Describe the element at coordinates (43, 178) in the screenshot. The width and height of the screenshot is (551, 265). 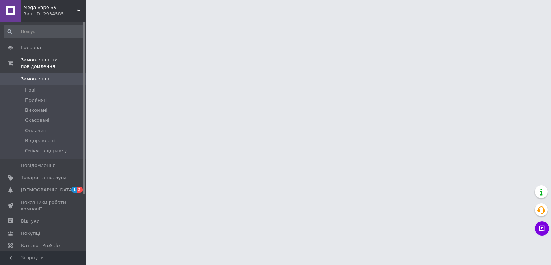
I see `span: Товари та послуги` at that location.